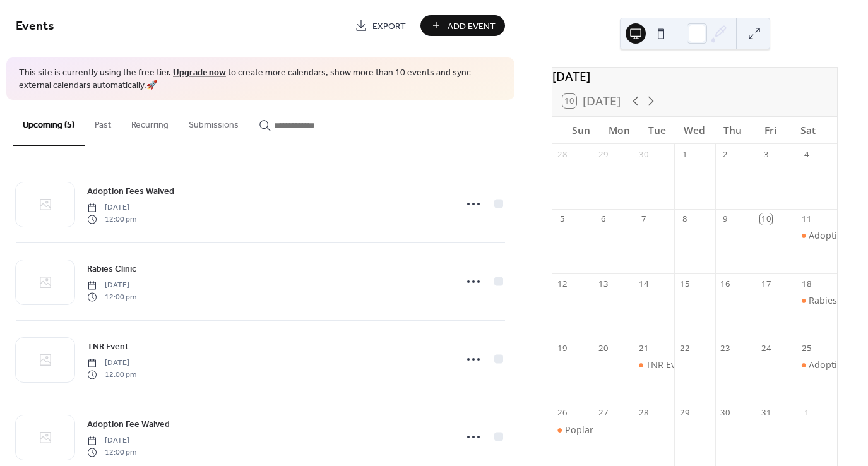  I want to click on div: 24, so click(765, 348).